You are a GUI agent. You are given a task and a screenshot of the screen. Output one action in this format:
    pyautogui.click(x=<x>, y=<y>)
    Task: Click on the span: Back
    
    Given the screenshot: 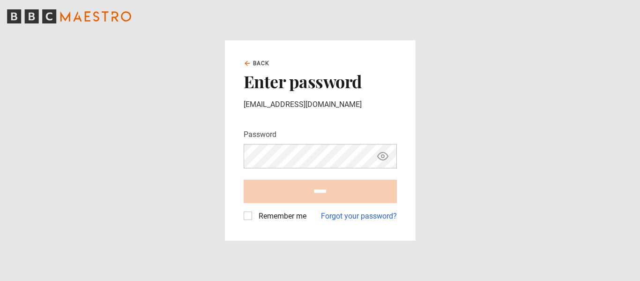 What is the action you would take?
    pyautogui.click(x=261, y=63)
    